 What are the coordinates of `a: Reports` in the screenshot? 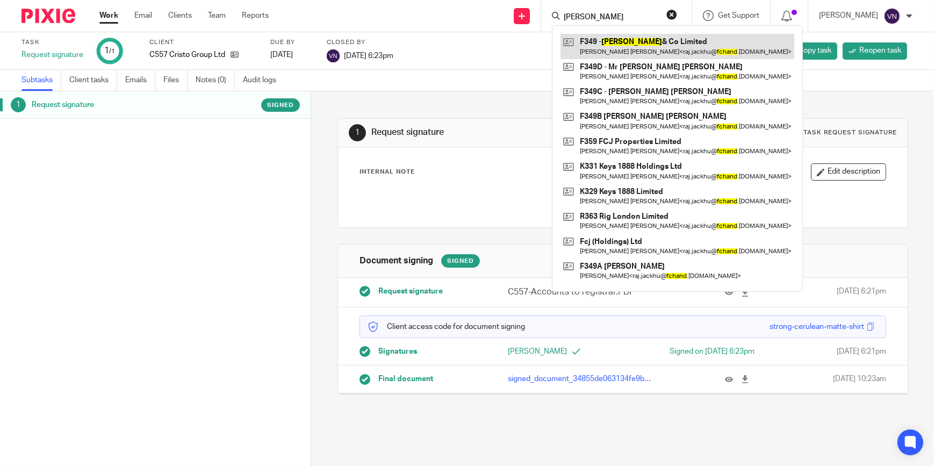 It's located at (255, 16).